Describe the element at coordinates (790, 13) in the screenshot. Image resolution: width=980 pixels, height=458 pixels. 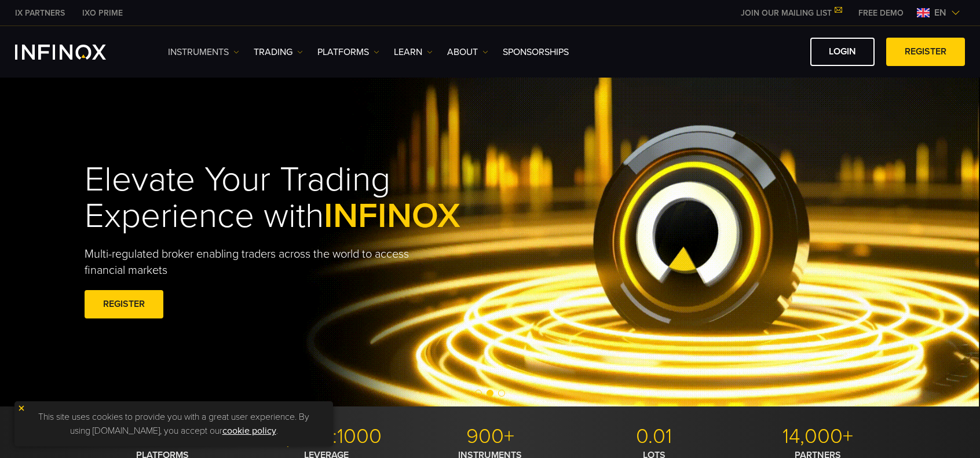
I see `a: JOIN OUR MAILING LIST` at that location.